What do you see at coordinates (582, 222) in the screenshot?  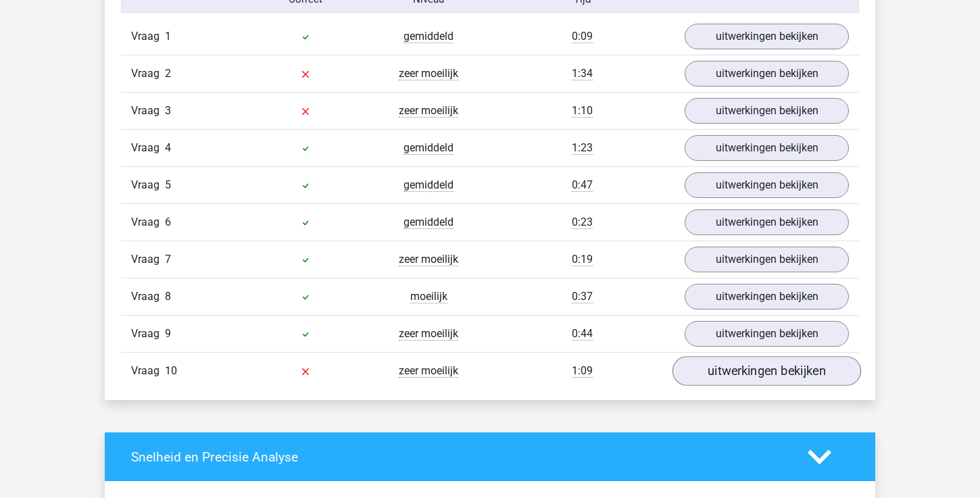 I see `span: 0:23` at bounding box center [582, 222].